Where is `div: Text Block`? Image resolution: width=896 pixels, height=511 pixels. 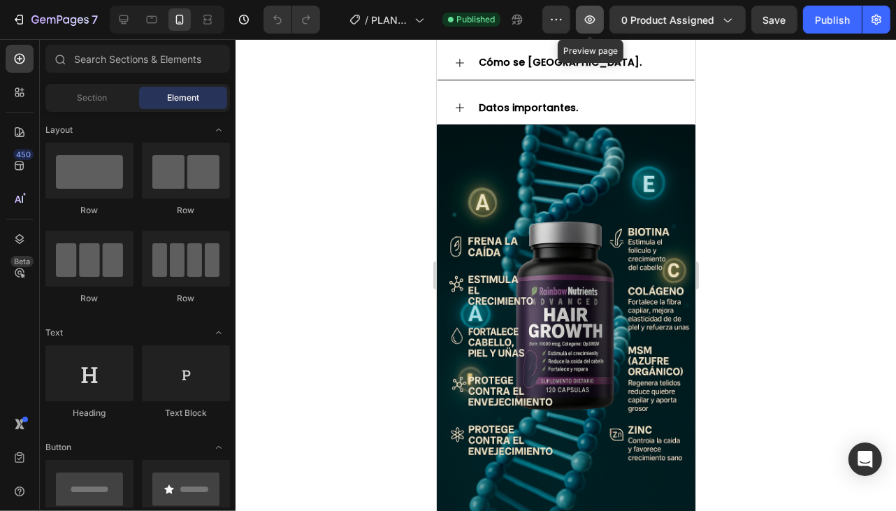 div: Text Block is located at coordinates (186, 413).